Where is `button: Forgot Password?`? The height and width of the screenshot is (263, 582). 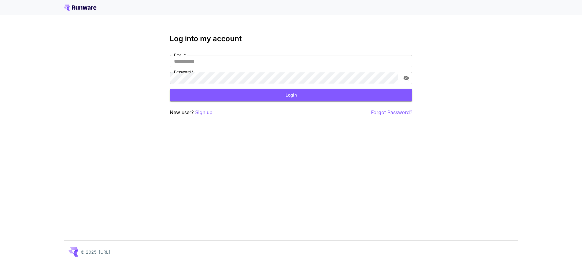
button: Forgot Password? is located at coordinates (391, 112).